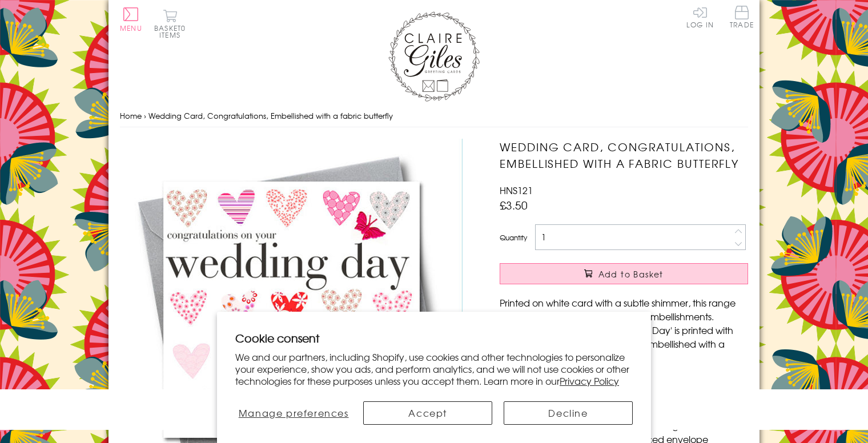 The width and height of the screenshot is (868, 443). What do you see at coordinates (294, 413) in the screenshot?
I see `button: Manage preferences` at bounding box center [294, 413].